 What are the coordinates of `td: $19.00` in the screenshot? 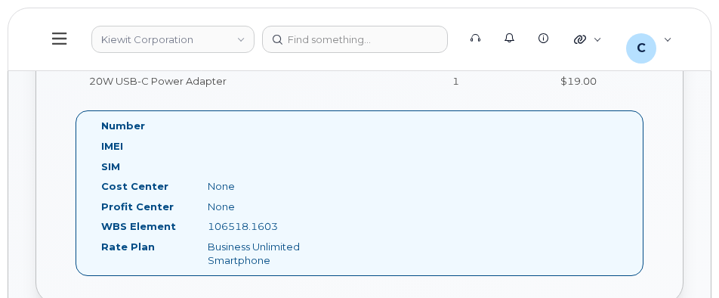 It's located at (595, 81).